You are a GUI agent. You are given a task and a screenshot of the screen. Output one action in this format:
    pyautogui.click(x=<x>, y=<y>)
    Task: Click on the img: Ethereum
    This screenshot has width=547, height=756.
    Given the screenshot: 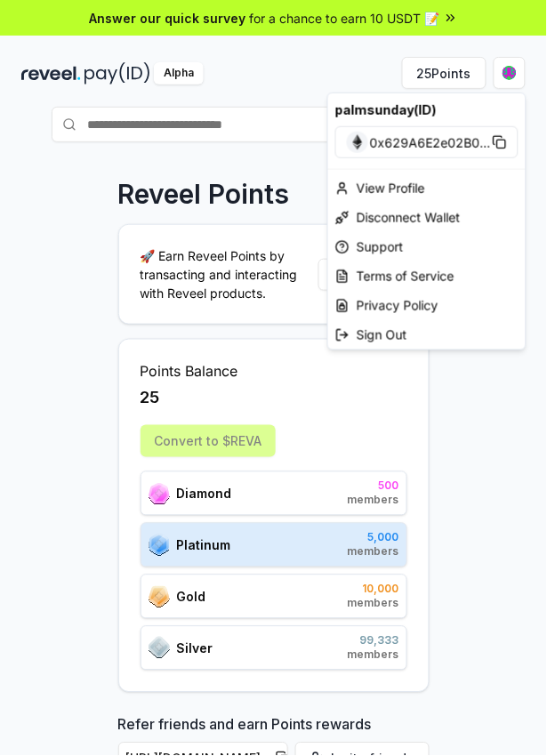 What is the action you would take?
    pyautogui.click(x=357, y=143)
    